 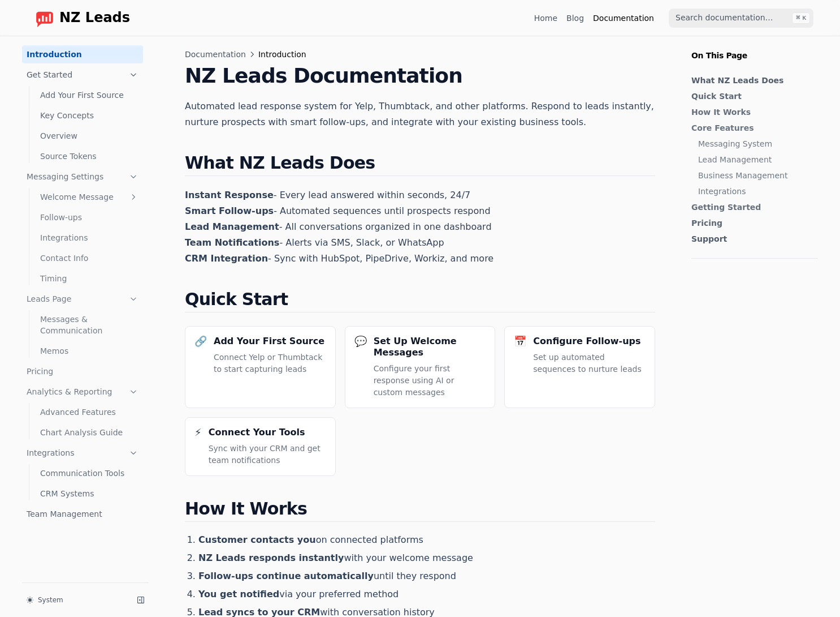 What do you see at coordinates (420, 300) in the screenshot?
I see `h2: Quick Start` at bounding box center [420, 300].